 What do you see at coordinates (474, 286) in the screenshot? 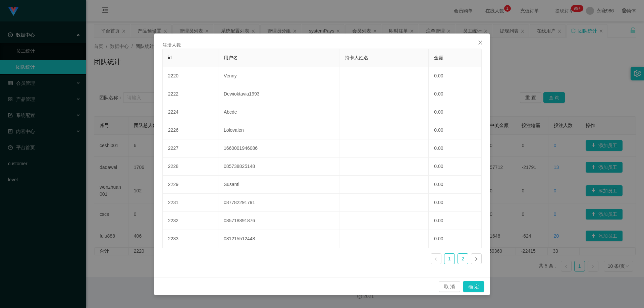
I see `button: 确 定` at bounding box center [474, 286].